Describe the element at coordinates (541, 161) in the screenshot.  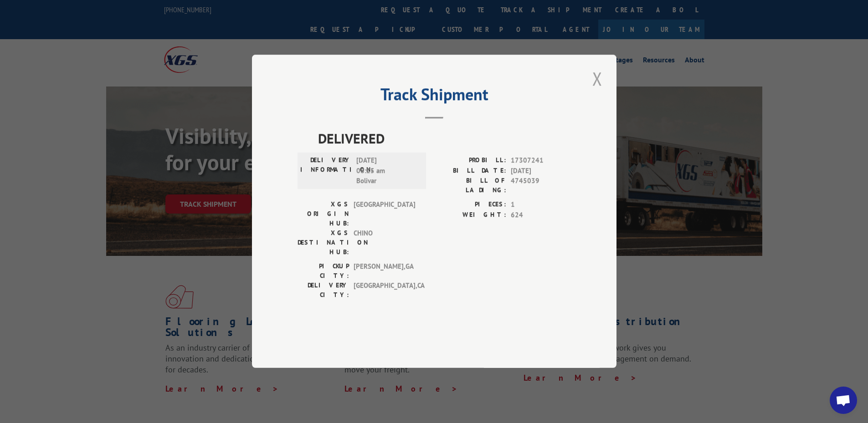
I see `span: 17307241` at that location.